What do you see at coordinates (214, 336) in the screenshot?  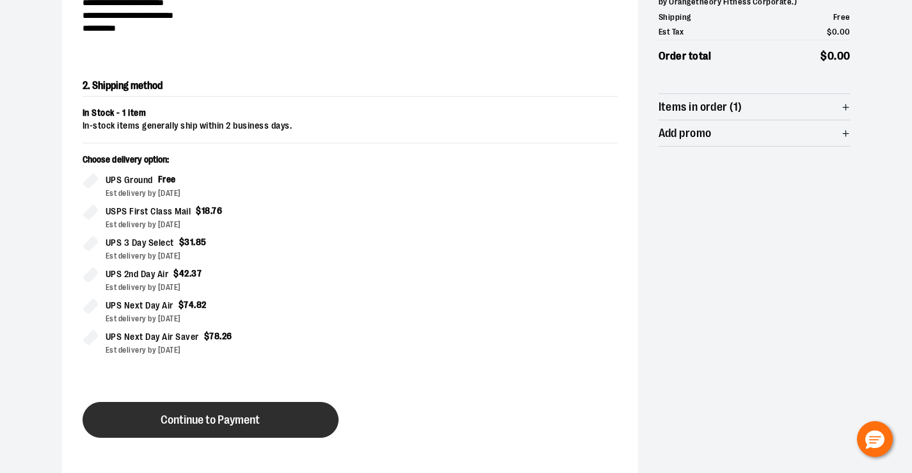 I see `span: 78` at bounding box center [214, 336].